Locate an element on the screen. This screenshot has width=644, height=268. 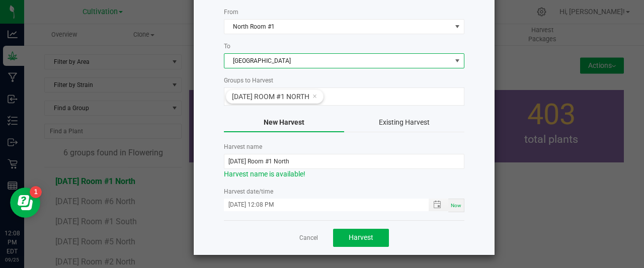
span: North Room #1 is located at coordinates (337, 27).